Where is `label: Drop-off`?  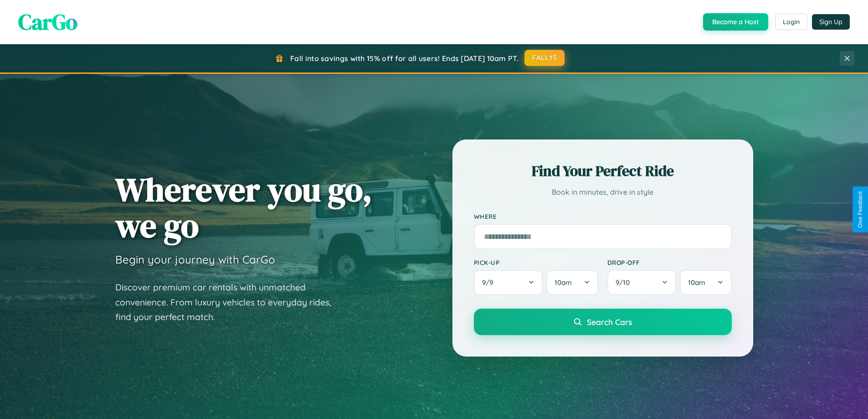 label: Drop-off is located at coordinates (670, 263).